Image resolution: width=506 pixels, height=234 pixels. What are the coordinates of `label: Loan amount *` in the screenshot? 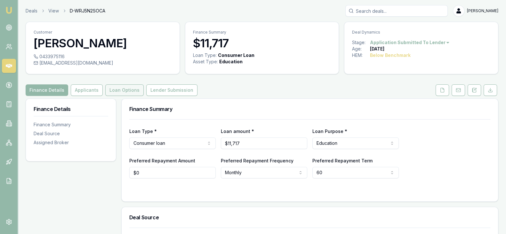 It's located at (237, 131).